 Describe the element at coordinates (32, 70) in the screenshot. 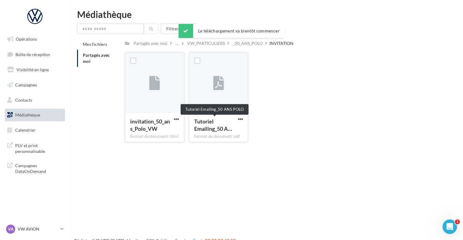

I see `span: Visibilité en ligne` at that location.